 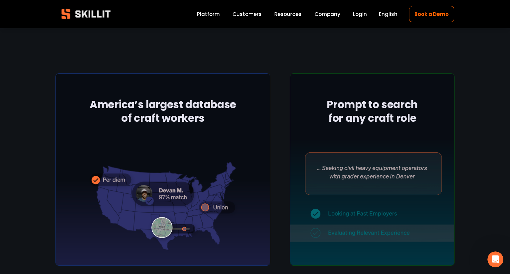 I want to click on div: language picker, so click(x=388, y=14).